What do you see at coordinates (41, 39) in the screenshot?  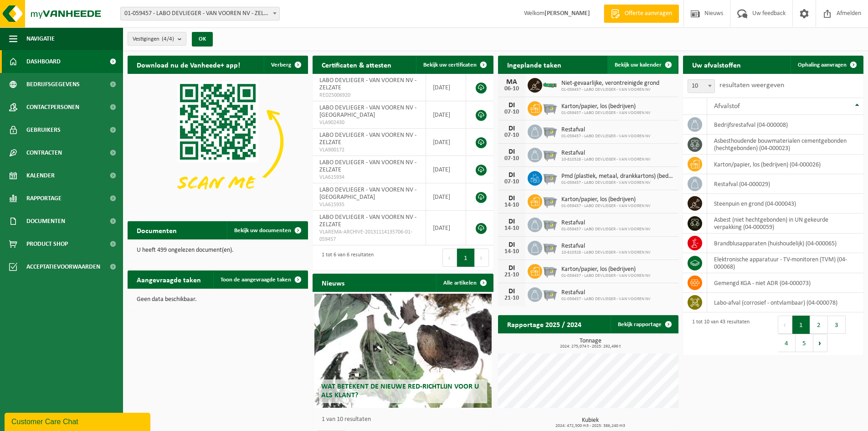 I see `span: Navigatie` at bounding box center [41, 39].